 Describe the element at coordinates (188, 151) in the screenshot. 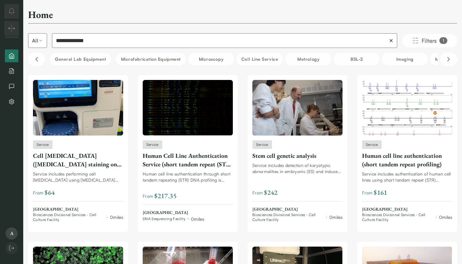

I see `a: Human Cell Line Authentication Service (short tandem repeat (STR) DNA profiling)ServiceHuman Cell...` at that location.